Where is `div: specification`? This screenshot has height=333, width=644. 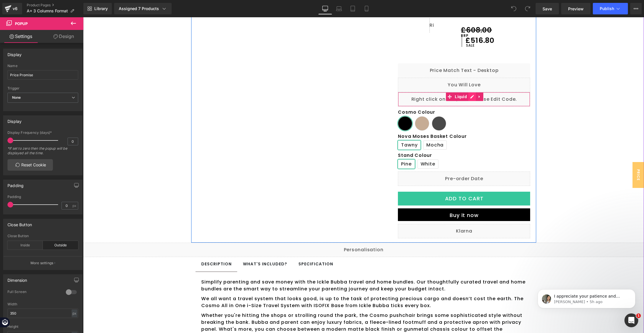 div: specification is located at coordinates (233, 247).